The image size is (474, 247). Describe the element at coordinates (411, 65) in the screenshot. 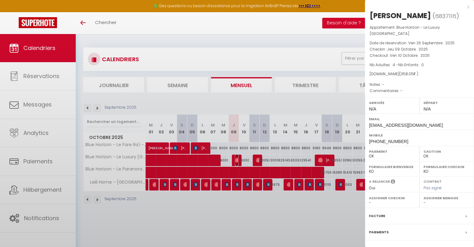

I see `span: Nb Enfants : 0` at that location.